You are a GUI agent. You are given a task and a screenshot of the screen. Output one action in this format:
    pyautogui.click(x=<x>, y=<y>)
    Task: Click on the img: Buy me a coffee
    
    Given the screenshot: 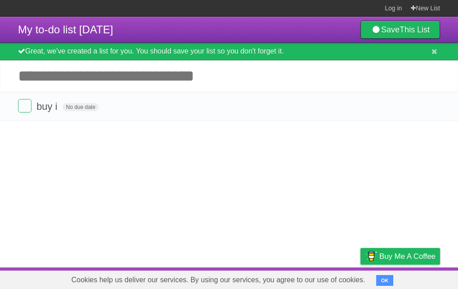 What is the action you would take?
    pyautogui.click(x=371, y=256)
    